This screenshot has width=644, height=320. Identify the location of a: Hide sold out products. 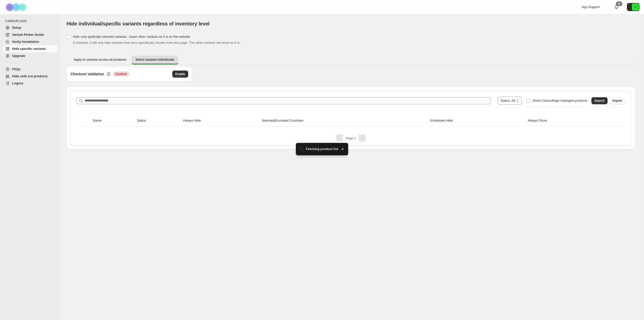
(30, 76).